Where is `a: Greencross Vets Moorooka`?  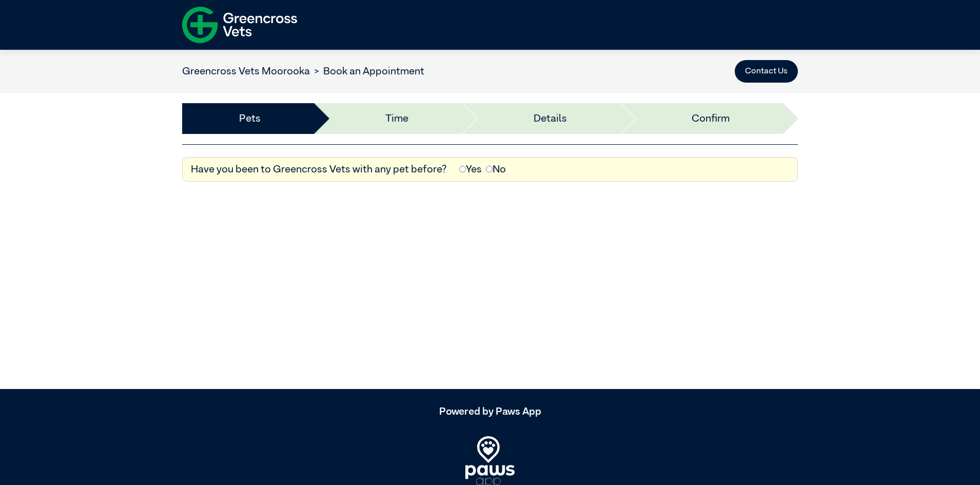
a: Greencross Vets Moorooka is located at coordinates (246, 71).